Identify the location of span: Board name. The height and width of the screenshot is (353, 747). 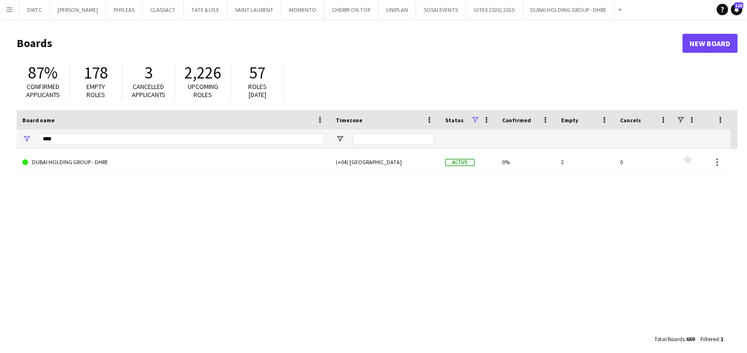
(39, 120).